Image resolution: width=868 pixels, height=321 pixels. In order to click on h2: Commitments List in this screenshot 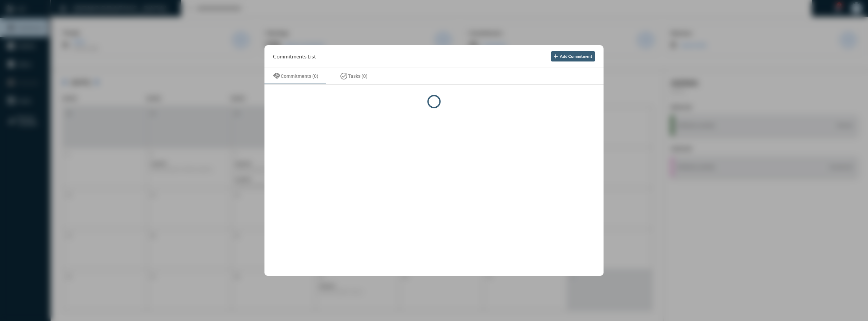, I will do `click(294, 56)`.